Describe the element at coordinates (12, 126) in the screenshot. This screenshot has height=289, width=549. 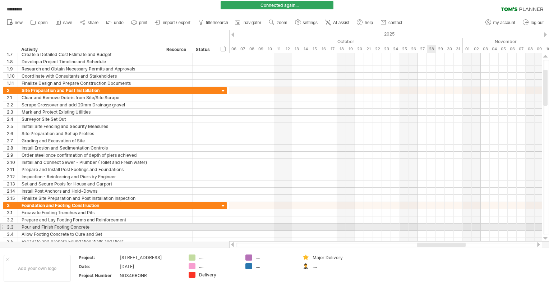
I see `div: 2.5` at that location.